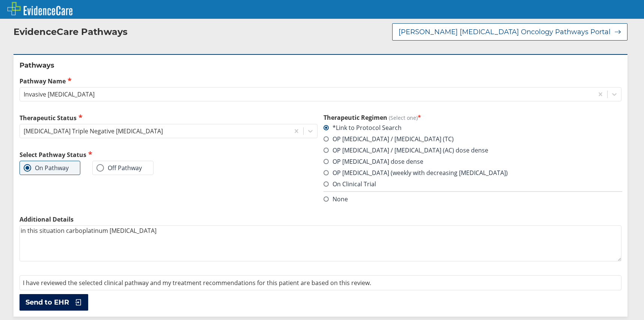  What do you see at coordinates (472, 118) in the screenshot?
I see `h3: Therapeutic Regimen` at bounding box center [472, 118].